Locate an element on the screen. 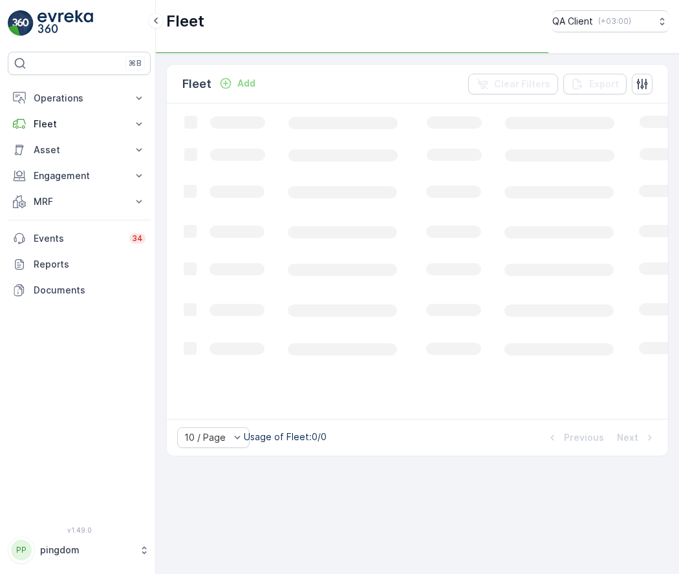  button: Export is located at coordinates (595, 84).